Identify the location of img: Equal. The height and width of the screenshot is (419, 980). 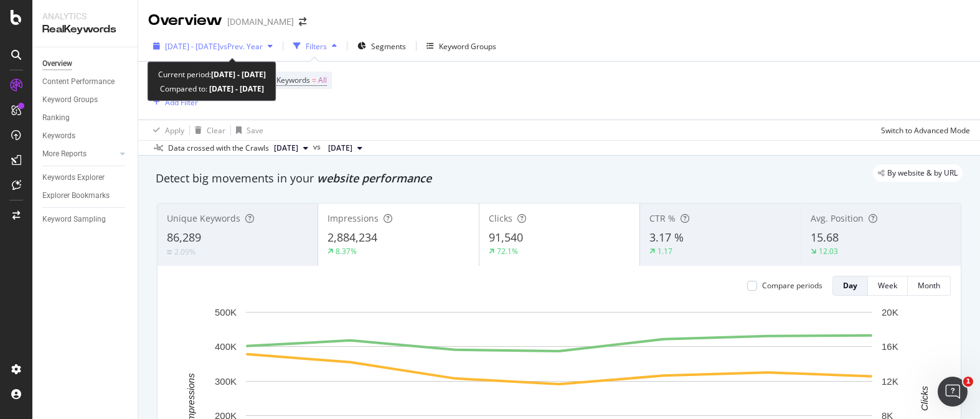
(169, 253).